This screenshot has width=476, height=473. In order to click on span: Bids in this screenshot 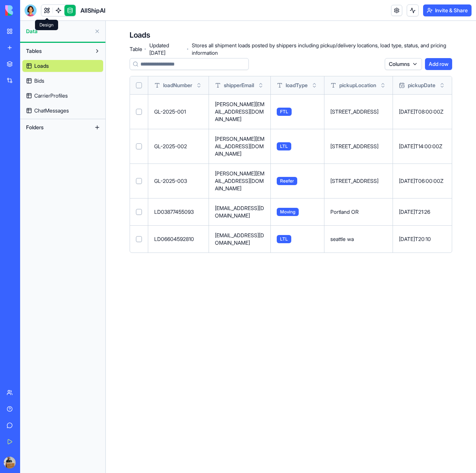, I will do `click(40, 81)`.